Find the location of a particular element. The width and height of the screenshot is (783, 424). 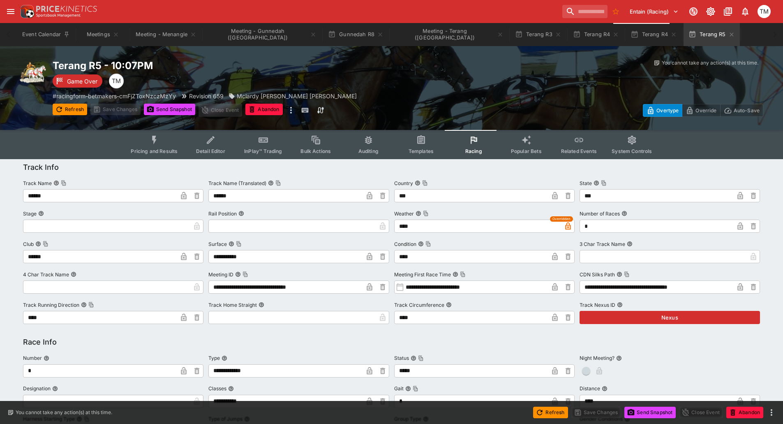

p: Copy To Clipboard is located at coordinates (114, 96).